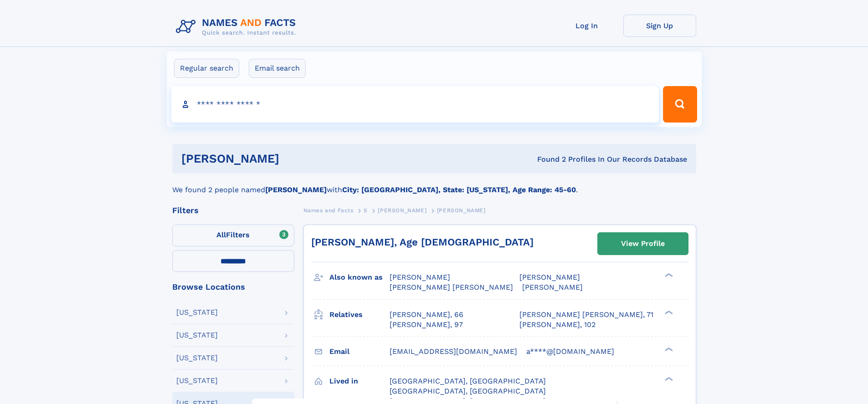 Image resolution: width=868 pixels, height=404 pixels. Describe the element at coordinates (359, 381) in the screenshot. I see `h3: Lived in` at that location.